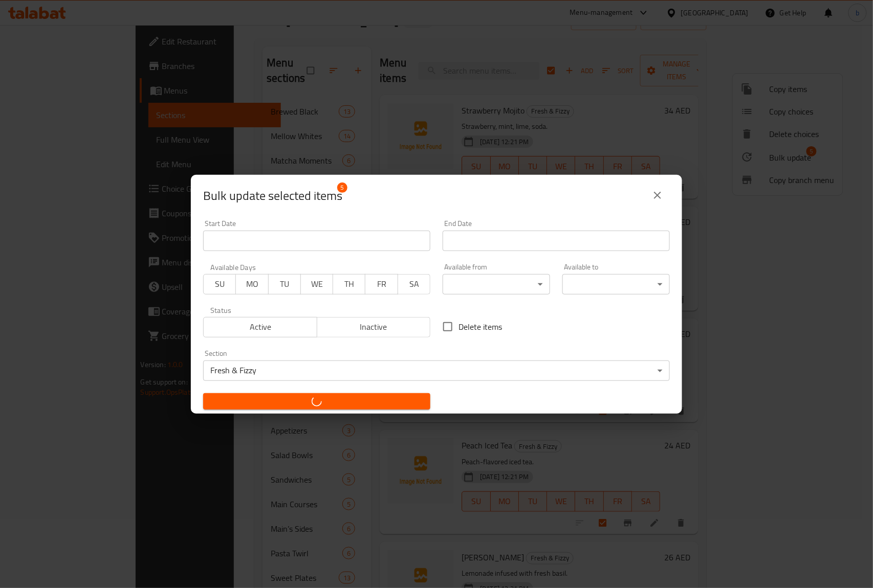 This screenshot has width=873, height=588. What do you see at coordinates (342, 188) in the screenshot?
I see `span: 5` at bounding box center [342, 188].